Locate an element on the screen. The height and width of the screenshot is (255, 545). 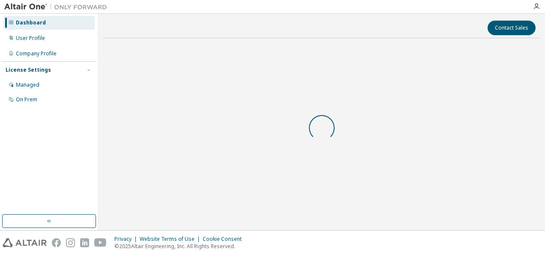
div: On Prem is located at coordinates (27, 99).